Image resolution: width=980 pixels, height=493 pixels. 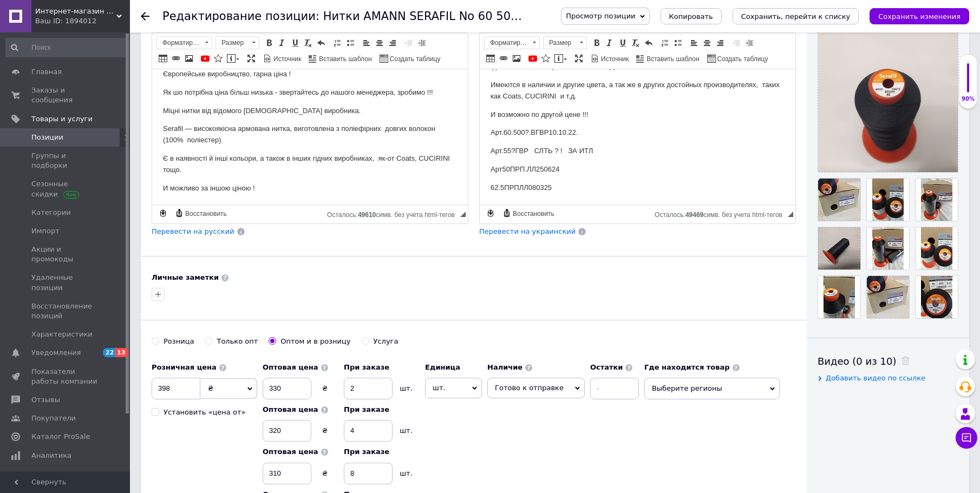 I want to click on a: По правому краю, so click(x=392, y=43).